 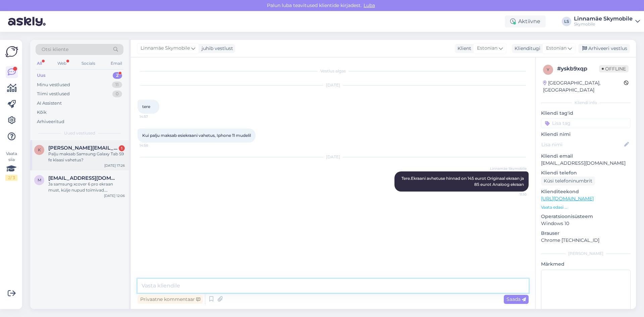 What do you see at coordinates (568, 181) in the screenshot?
I see `div: Küsi telefoninumbrit` at bounding box center [568, 181].